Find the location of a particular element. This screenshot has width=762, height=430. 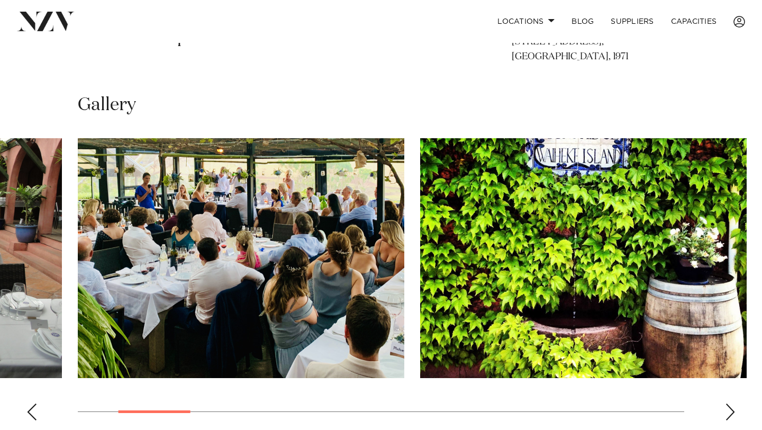

h2: Gallery is located at coordinates (107, 105).